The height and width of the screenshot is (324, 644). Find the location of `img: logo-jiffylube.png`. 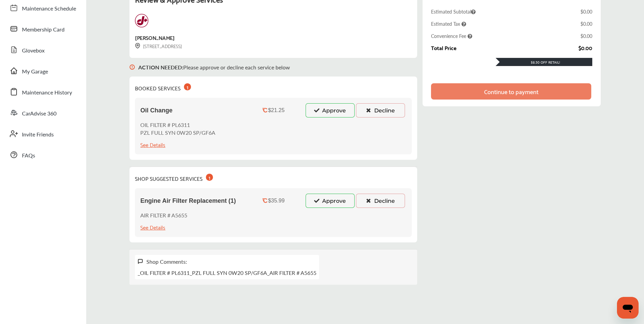

img: logo-jiffylube.png is located at coordinates (141, 21).